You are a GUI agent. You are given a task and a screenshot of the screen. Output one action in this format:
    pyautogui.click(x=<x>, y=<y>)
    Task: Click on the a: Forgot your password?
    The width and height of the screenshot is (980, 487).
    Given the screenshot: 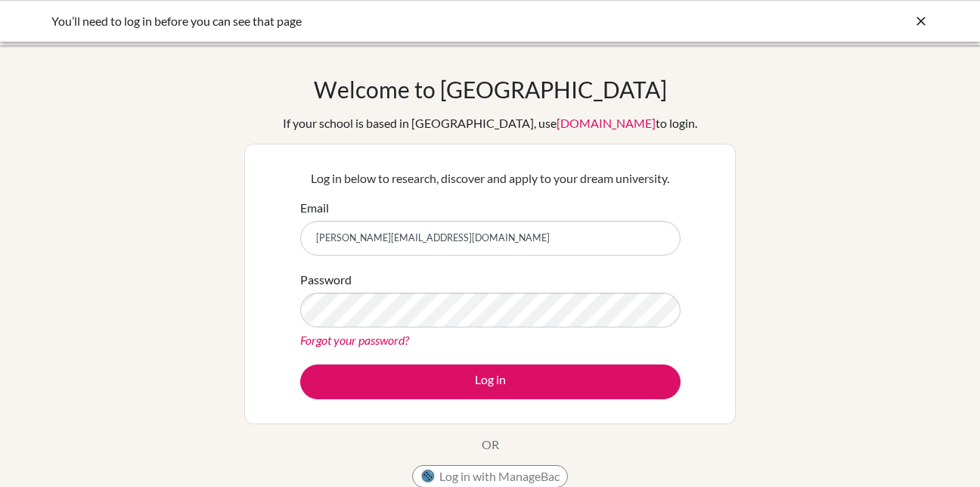 What is the action you would take?
    pyautogui.click(x=354, y=340)
    